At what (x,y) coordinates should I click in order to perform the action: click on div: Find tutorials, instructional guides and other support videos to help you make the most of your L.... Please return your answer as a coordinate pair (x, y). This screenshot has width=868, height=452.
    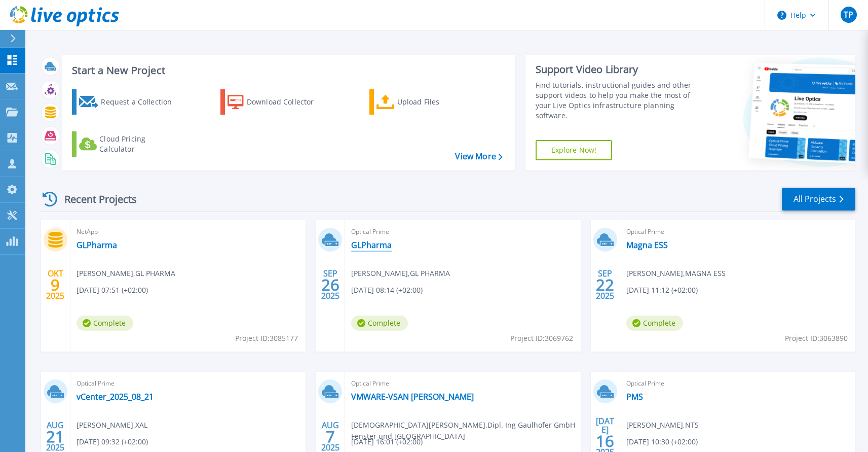
    Looking at the image, I should click on (620, 100).